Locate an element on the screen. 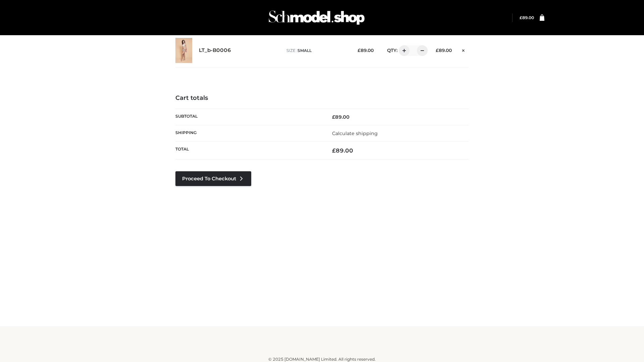 The image size is (644, 362). a: £89.00 is located at coordinates (526, 18).